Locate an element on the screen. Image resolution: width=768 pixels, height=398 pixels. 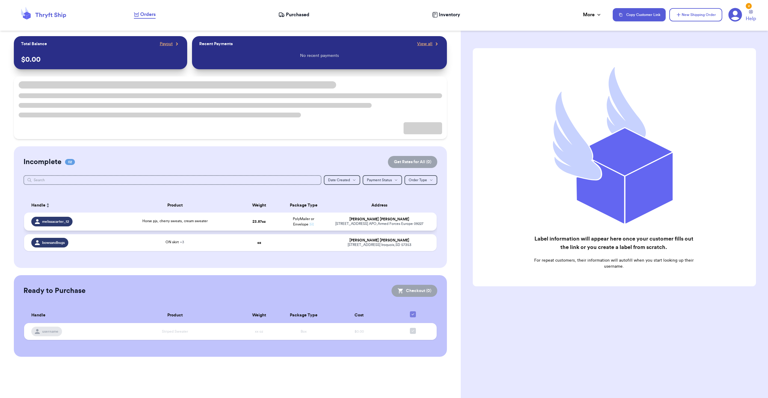
button: New Shipping Order is located at coordinates (695, 15).